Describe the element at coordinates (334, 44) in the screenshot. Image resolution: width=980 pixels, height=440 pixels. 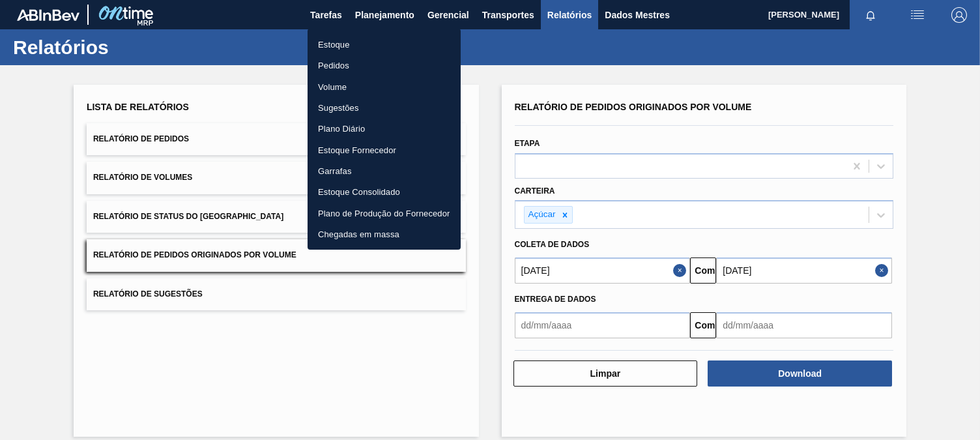
I see `font: Estoque` at that location.